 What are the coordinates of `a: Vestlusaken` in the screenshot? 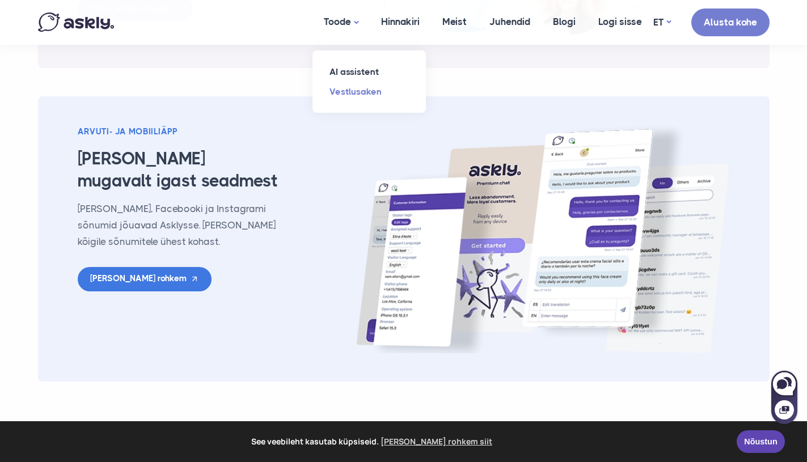 It's located at (369, 91).